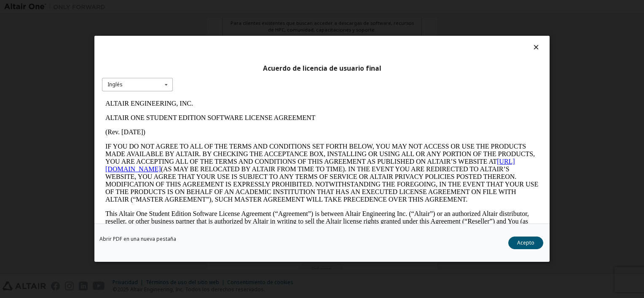 This screenshot has width=644, height=298. I want to click on p: This Altair One Student Edition Software License Agreement (“Agreement”) is between Altair Engine..., so click(220, 129).